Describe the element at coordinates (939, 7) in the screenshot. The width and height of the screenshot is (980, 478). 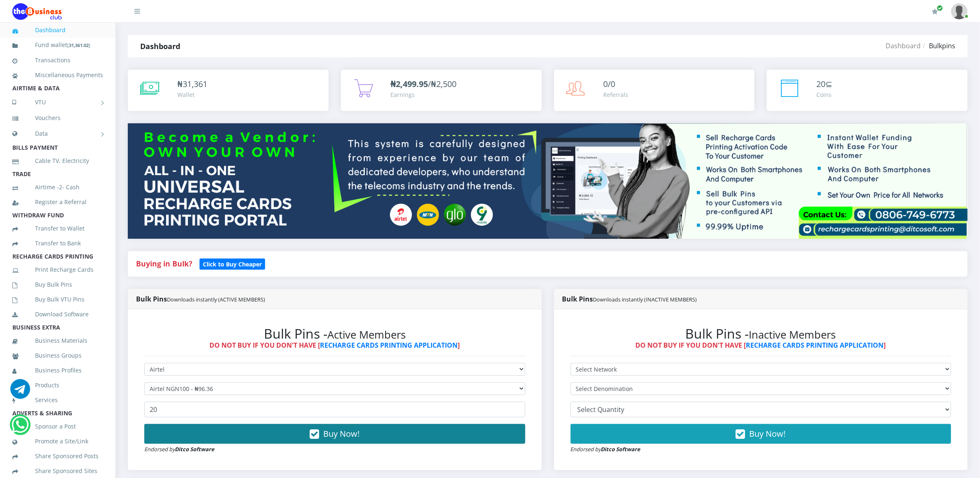
I see `span: Renew/Upgrade Subscription` at that location.